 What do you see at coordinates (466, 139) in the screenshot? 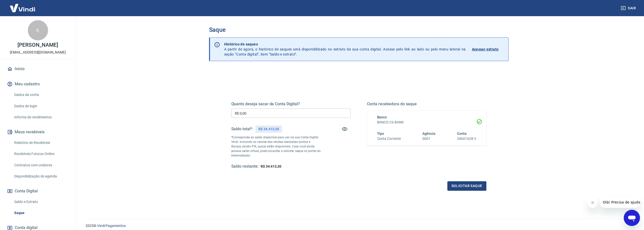
I see `h6: 34601628-2` at bounding box center [466, 139].